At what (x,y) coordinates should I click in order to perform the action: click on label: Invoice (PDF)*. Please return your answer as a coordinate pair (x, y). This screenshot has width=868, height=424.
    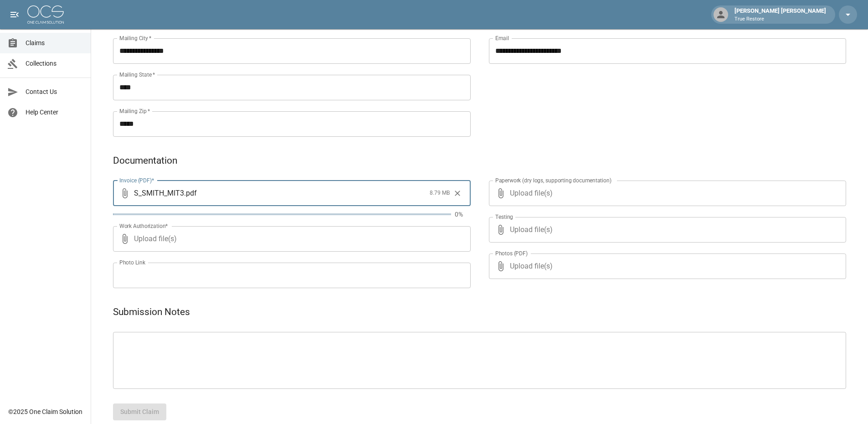
    Looking at the image, I should click on (137, 180).